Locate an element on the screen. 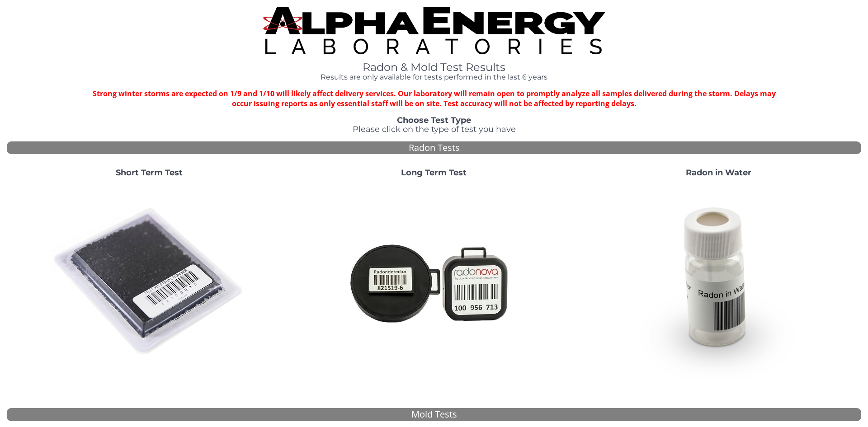 Image resolution: width=868 pixels, height=427 pixels. strong: Long Term Test is located at coordinates (434, 172).